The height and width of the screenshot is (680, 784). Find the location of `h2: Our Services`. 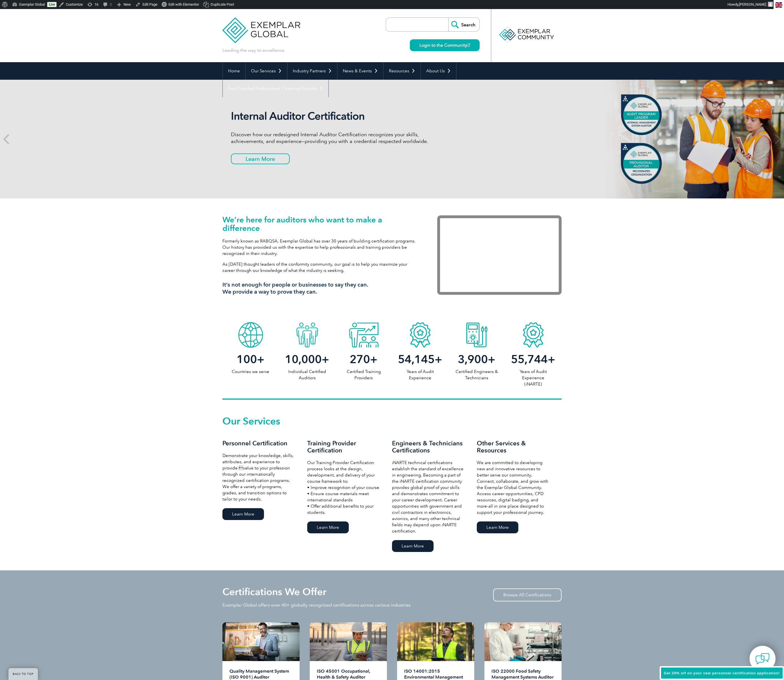

h2: Our Services is located at coordinates (392, 421).